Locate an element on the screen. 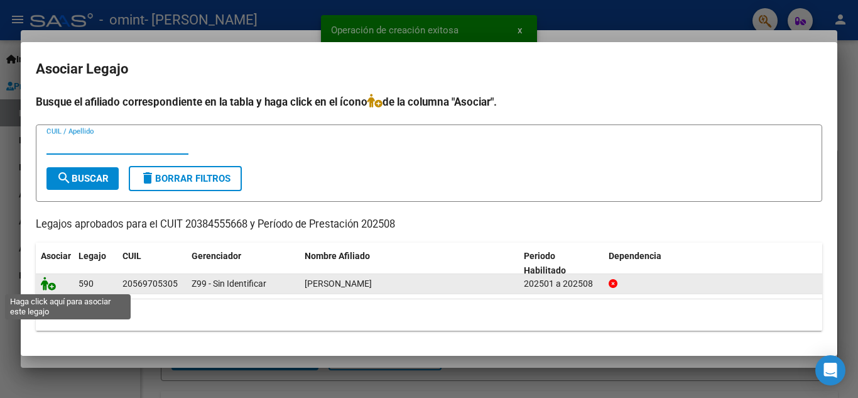 The width and height of the screenshot is (858, 398). div: 1 registros is located at coordinates (429, 315).